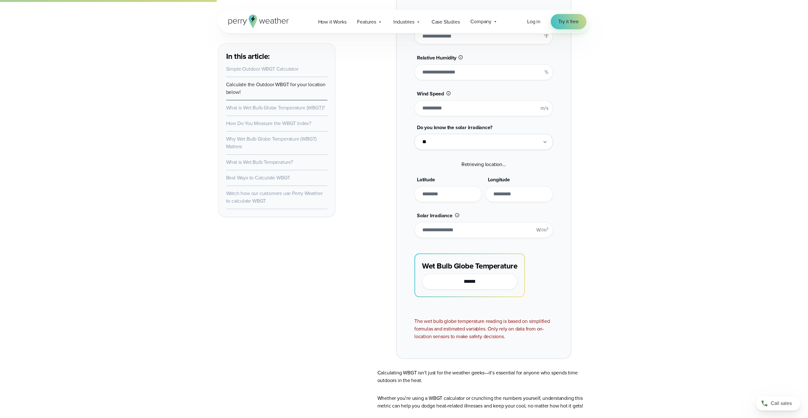 This screenshot has height=418, width=808. I want to click on span: Relative Humidity, so click(437, 58).